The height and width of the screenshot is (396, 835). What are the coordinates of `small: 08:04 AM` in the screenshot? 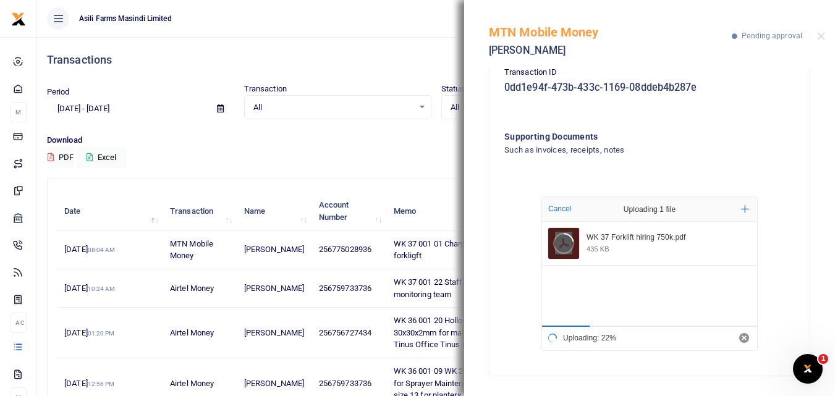 It's located at (101, 250).